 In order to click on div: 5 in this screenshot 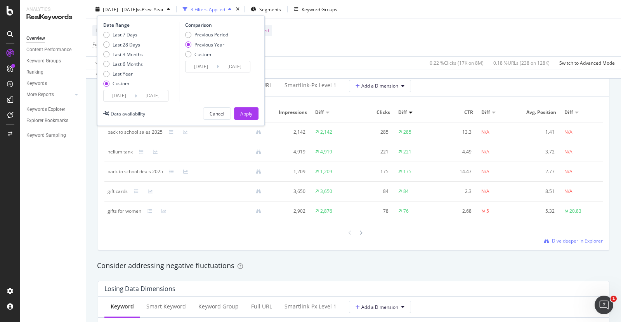, I will do `click(487, 211)`.